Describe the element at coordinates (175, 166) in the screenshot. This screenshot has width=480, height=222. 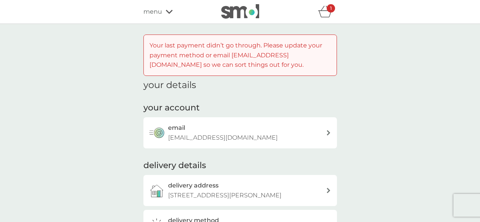
I see `h2: delivery details` at that location.